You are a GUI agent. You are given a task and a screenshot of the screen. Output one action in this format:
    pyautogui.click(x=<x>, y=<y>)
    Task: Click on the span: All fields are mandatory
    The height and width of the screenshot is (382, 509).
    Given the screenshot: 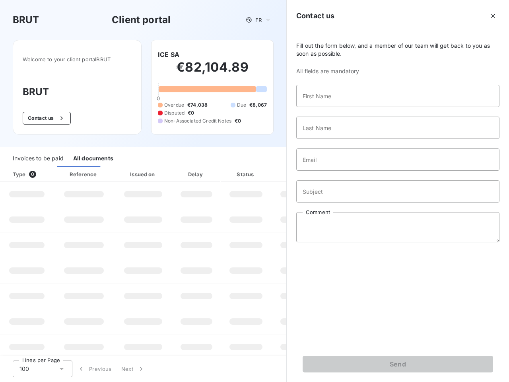 What is the action you would take?
    pyautogui.click(x=398, y=71)
    